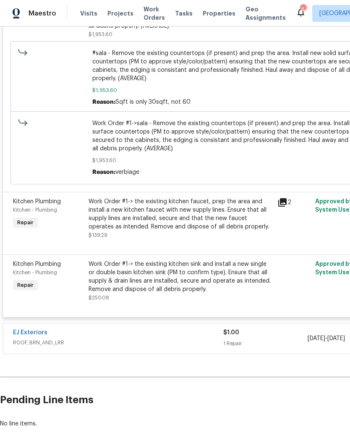 The width and height of the screenshot is (350, 446). I want to click on span: Maestro, so click(42, 13).